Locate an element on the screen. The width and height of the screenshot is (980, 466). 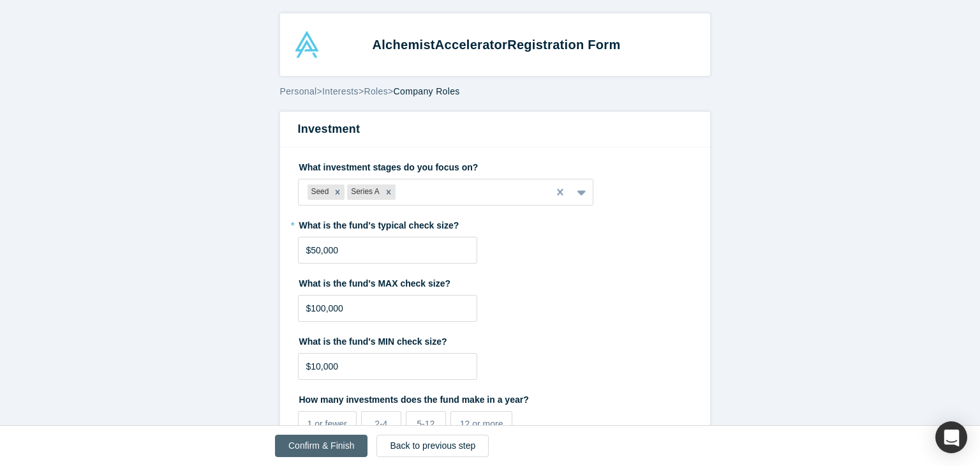
img: Alchemist Accelerator Logo is located at coordinates (307, 45).